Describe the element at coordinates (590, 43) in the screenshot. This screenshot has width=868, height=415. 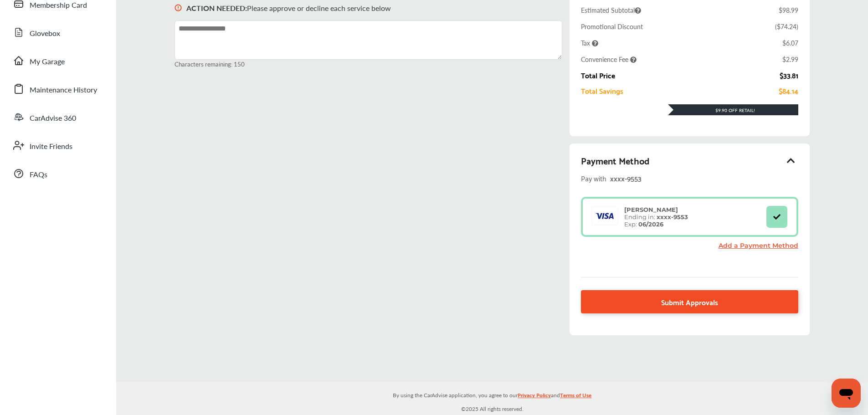
I see `span: Tax` at that location.